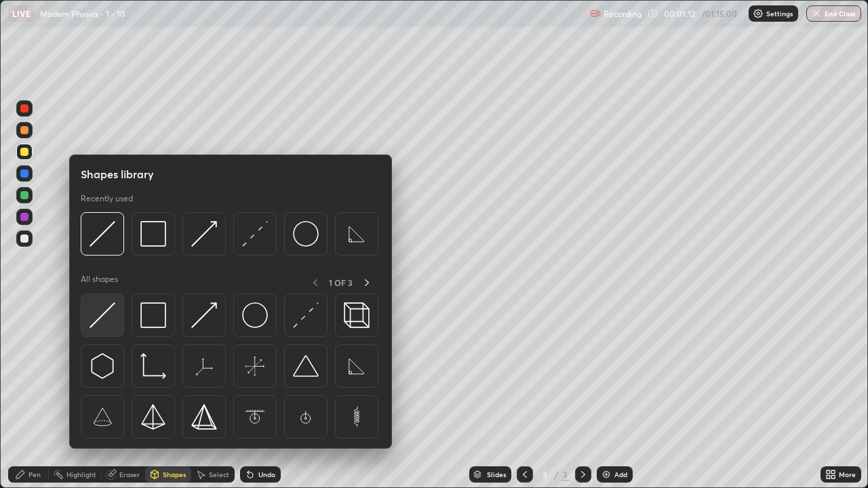  What do you see at coordinates (595, 14) in the screenshot?
I see `img: recording.375f2c34.svg` at bounding box center [595, 14].